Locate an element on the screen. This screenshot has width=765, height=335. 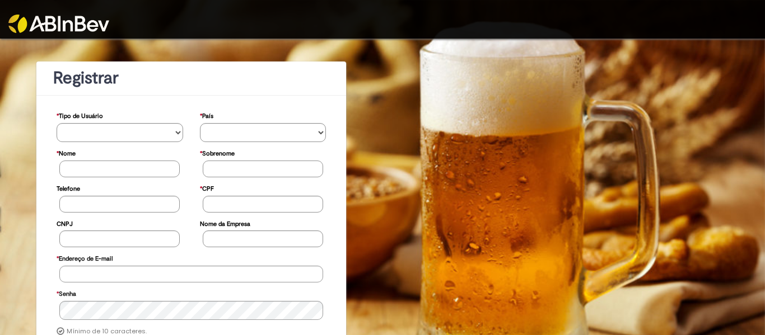
h1: Registrar is located at coordinates (191, 78).